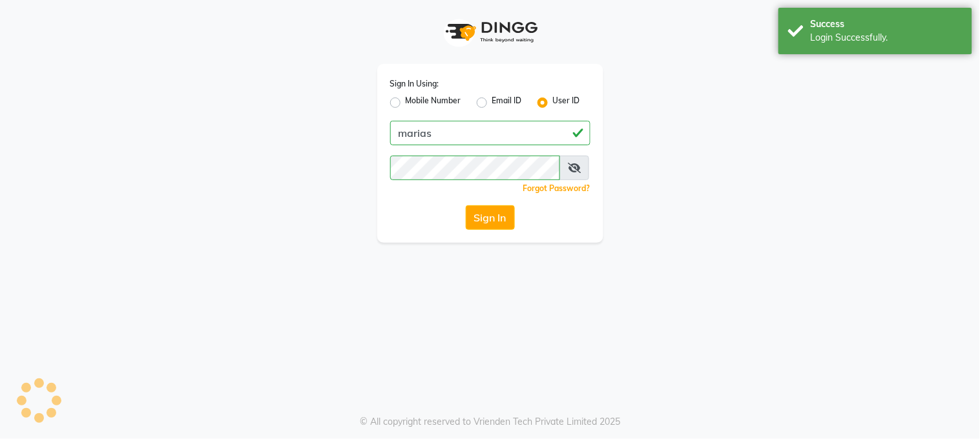 The height and width of the screenshot is (439, 980). I want to click on div: Success, so click(887, 24).